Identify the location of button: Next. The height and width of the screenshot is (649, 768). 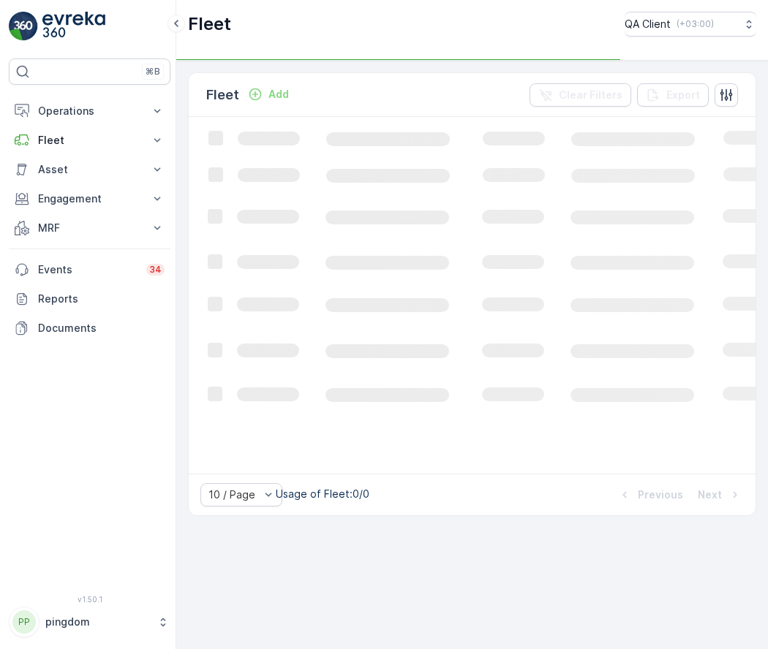
(719, 495).